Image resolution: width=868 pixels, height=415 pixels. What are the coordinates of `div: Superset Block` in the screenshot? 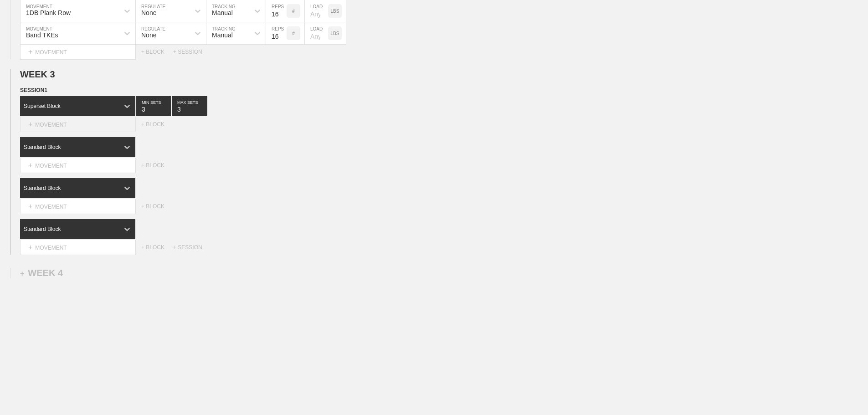 It's located at (42, 106).